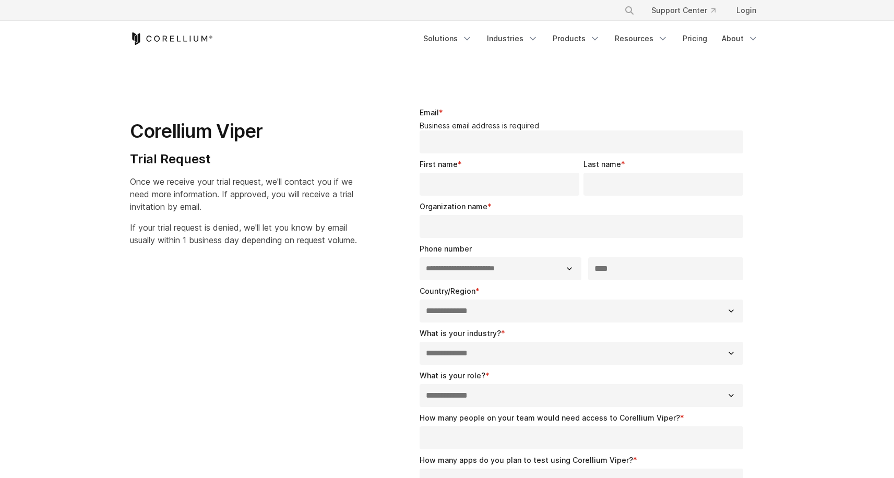  Describe the element at coordinates (446, 248) in the screenshot. I see `span: Phone number` at that location.